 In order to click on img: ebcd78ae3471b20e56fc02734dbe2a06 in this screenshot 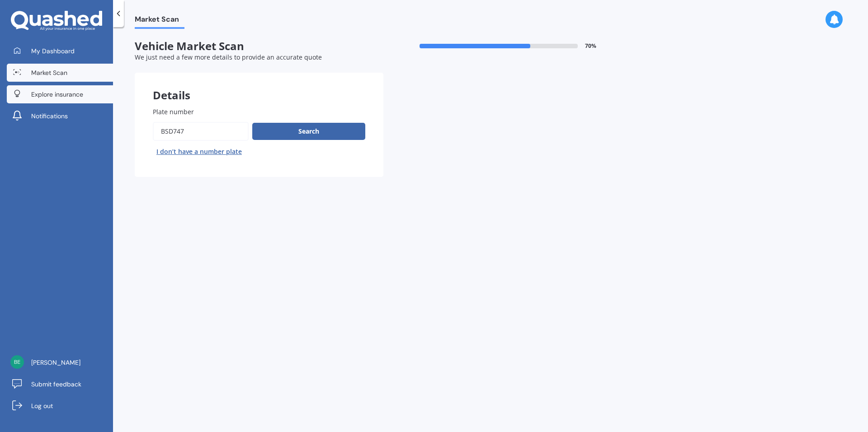, I will do `click(17, 362)`.